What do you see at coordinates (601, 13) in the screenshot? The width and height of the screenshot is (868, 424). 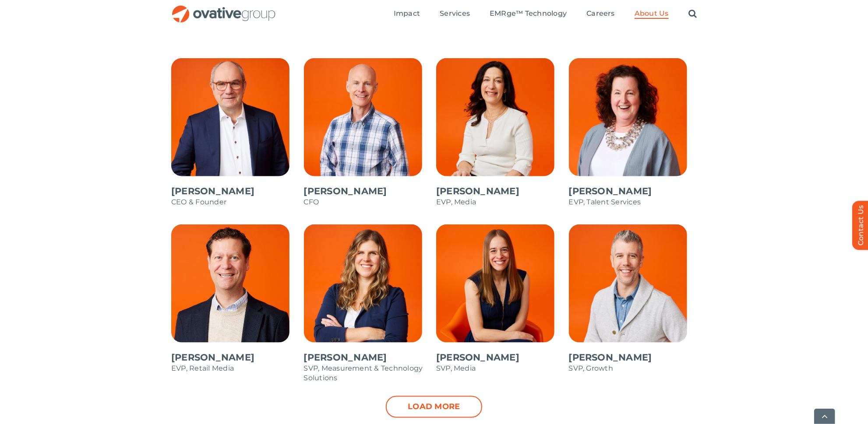 I see `span: Careers` at bounding box center [601, 13].